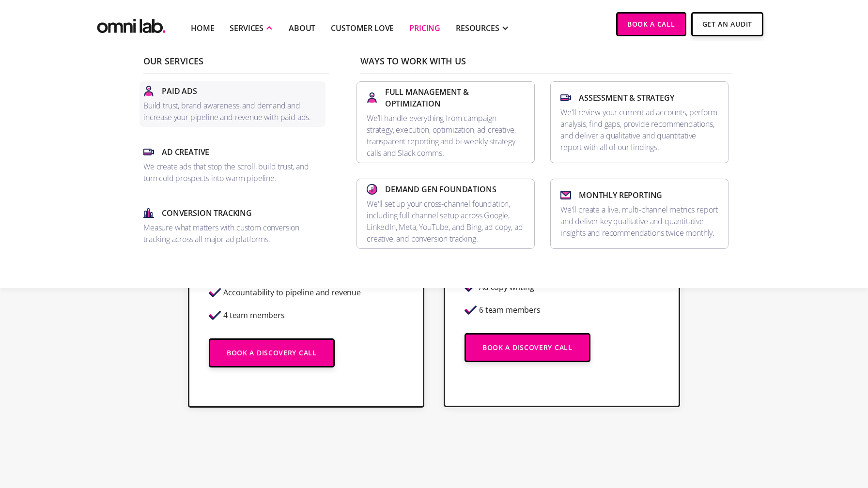  What do you see at coordinates (207, 213) in the screenshot?
I see `p: Conversion Tracking` at bounding box center [207, 213].